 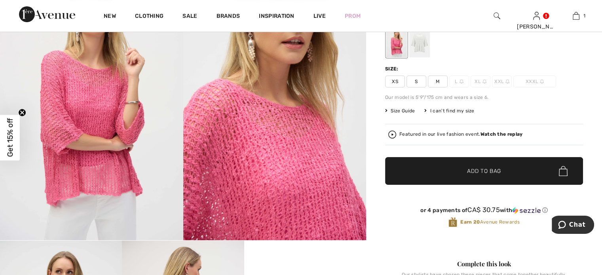 What do you see at coordinates (319, 16) in the screenshot?
I see `a: Live` at bounding box center [319, 16].